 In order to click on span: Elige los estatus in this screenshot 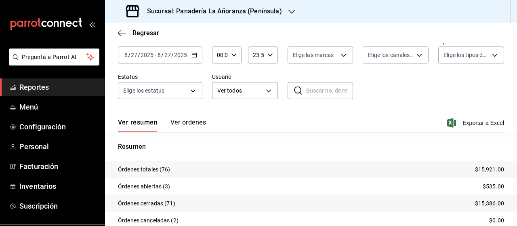, I will do `click(144, 90)`.